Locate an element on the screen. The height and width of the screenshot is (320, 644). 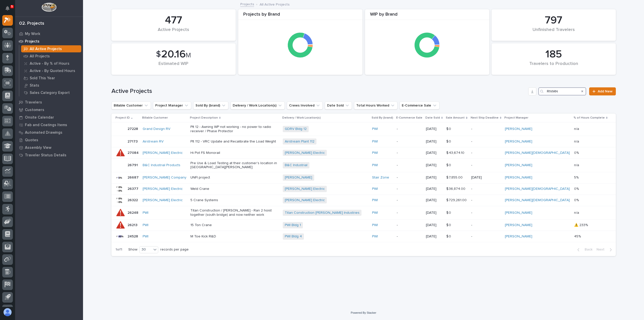
span: Add New is located at coordinates (605, 91).